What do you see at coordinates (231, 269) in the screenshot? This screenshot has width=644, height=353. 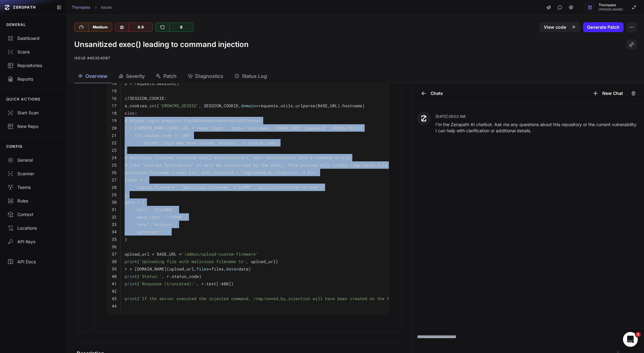 I see `span: data` at bounding box center [231, 269].